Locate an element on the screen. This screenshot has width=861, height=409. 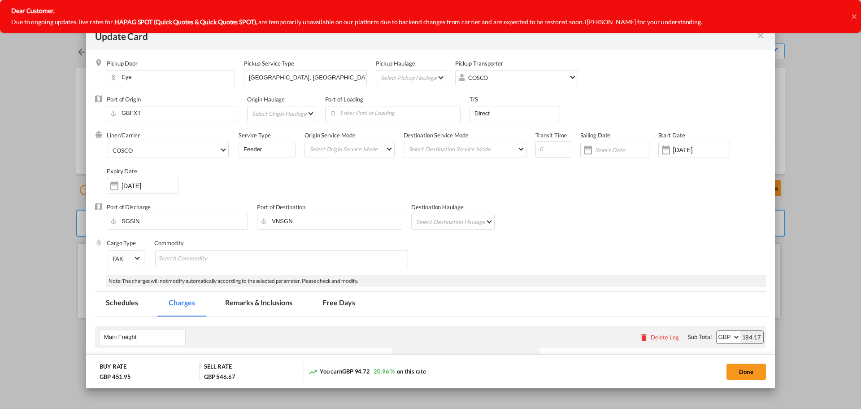
label: Pickup Haulage is located at coordinates (396, 63).